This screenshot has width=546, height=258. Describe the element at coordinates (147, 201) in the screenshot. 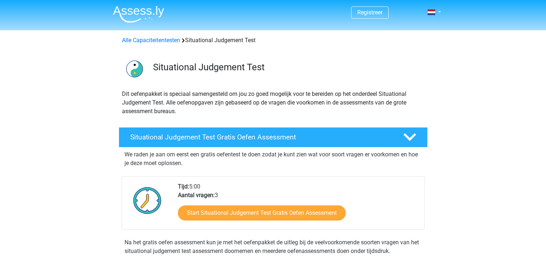

I see `img: Klok` at that location.